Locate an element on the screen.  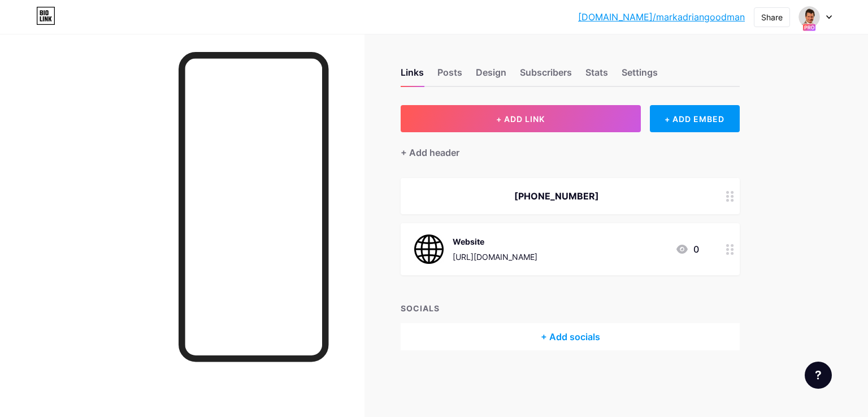
div: + Add header is located at coordinates (430, 152).